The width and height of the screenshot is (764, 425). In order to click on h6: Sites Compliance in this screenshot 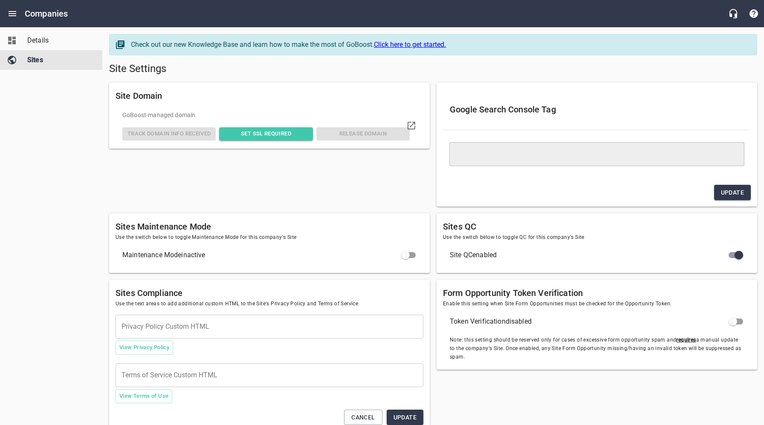, I will do `click(269, 293)`.